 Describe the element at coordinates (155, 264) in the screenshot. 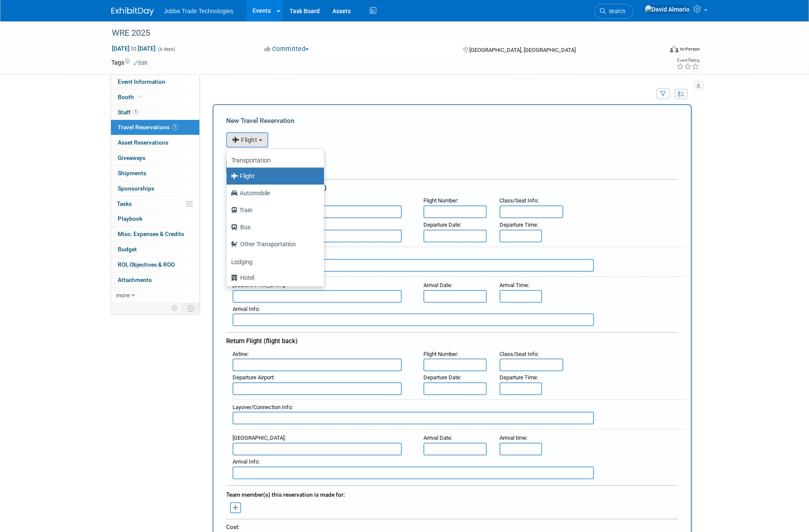

I see `a: ROI, Objectives & ROO` at that location.